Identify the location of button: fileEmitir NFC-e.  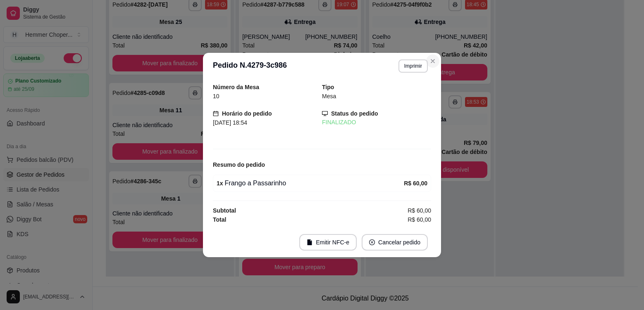
(328, 242).